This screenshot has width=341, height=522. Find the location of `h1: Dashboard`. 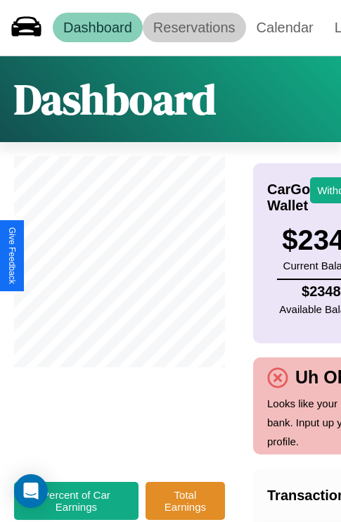

h1: Dashboard is located at coordinates (115, 99).